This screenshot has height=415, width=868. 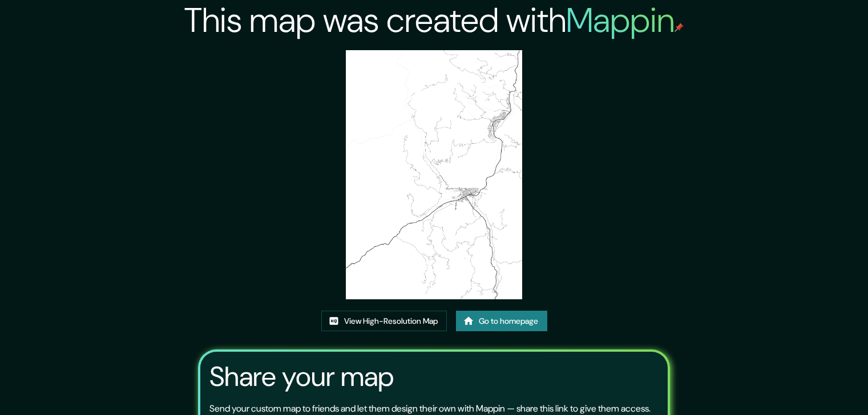 I want to click on a: Go to homepage, so click(x=502, y=321).